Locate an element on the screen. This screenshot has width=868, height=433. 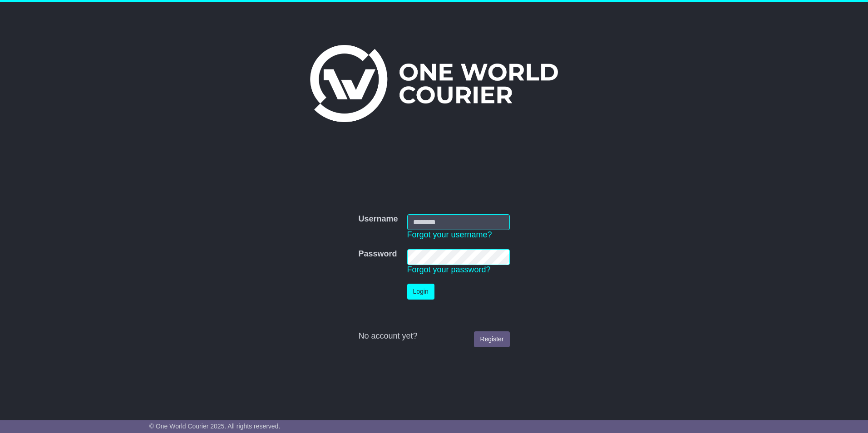
a: Forgot your password? is located at coordinates (449, 269).